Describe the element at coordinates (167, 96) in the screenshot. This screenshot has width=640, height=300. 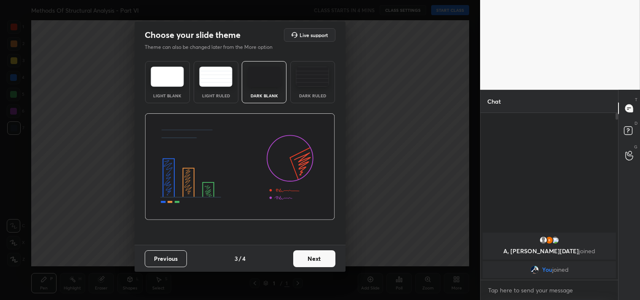
I see `div: Light Blank` at that location.